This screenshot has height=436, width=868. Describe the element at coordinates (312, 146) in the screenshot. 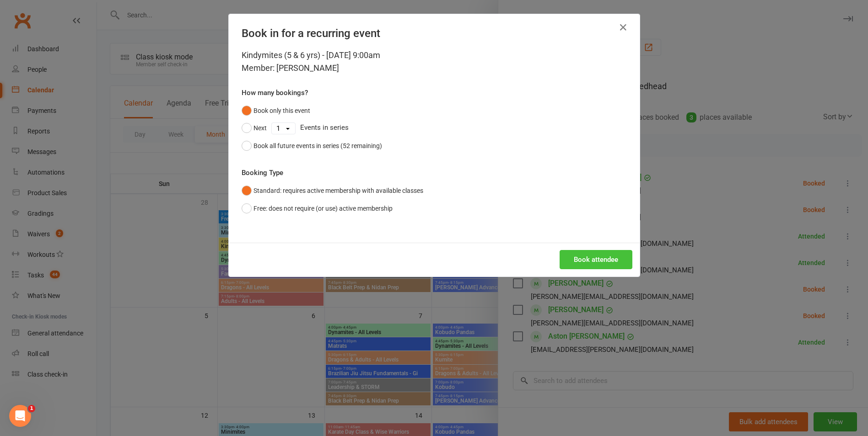

I see `button: Book all future events in series (52 remaining)` at that location.